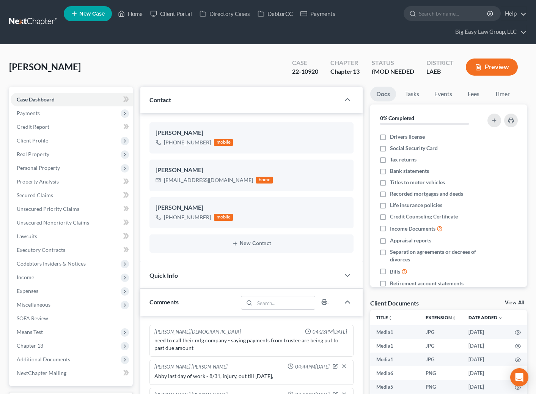 The height and width of the screenshot is (394, 536). What do you see at coordinates (36, 99) in the screenshot?
I see `span: Case Dashboard` at bounding box center [36, 99].